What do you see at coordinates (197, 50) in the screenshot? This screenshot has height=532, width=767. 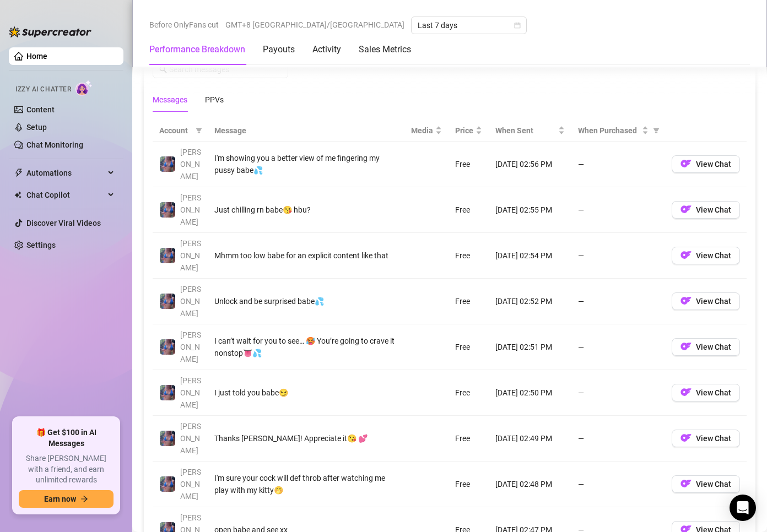 I see `div: Performance Breakdown` at bounding box center [197, 50].